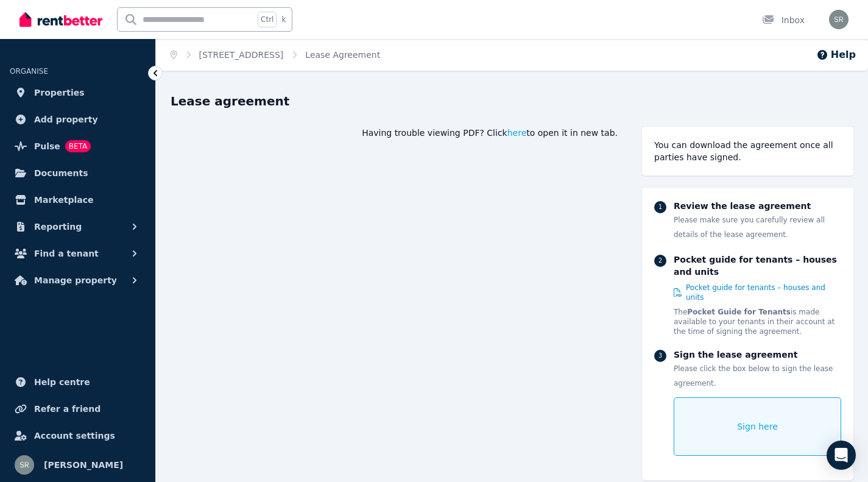  What do you see at coordinates (66, 253) in the screenshot?
I see `span: Find a tenant` at bounding box center [66, 253].